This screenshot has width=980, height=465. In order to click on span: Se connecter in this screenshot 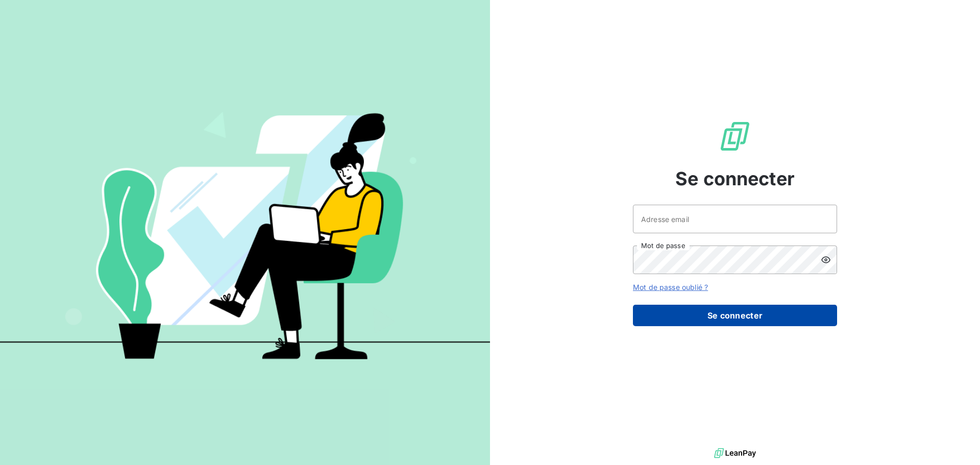, I will do `click(734, 179)`.